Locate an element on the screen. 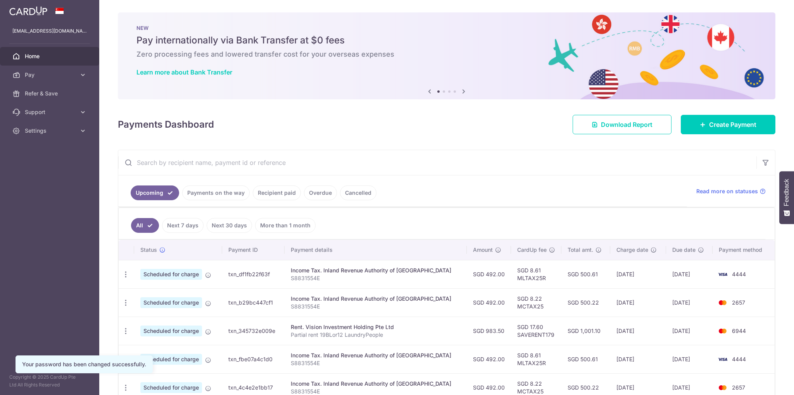 The image size is (794, 395). td: SGD 8.22 MCTAX25 is located at coordinates (537, 302).